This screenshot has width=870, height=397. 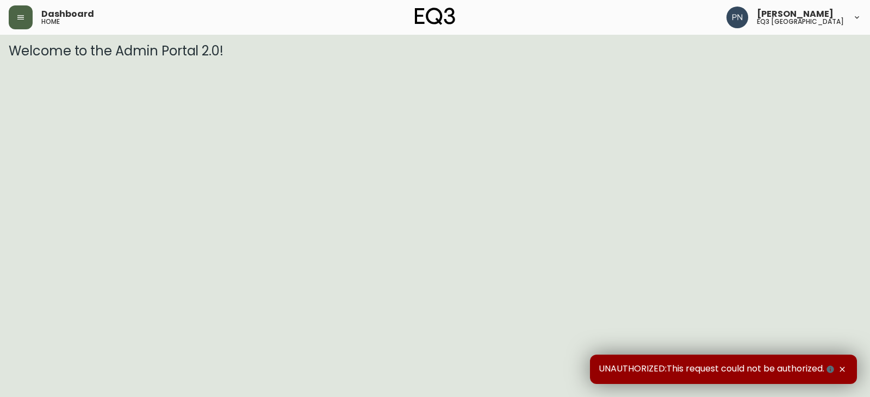 I want to click on img: 496f1288aca128e282dab2021d4f4334, so click(x=737, y=17).